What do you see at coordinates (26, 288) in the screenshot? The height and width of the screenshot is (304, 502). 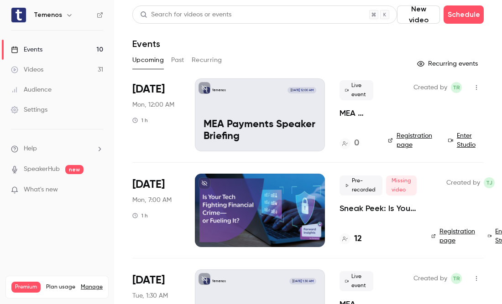 I see `span: Premium` at bounding box center [26, 288].